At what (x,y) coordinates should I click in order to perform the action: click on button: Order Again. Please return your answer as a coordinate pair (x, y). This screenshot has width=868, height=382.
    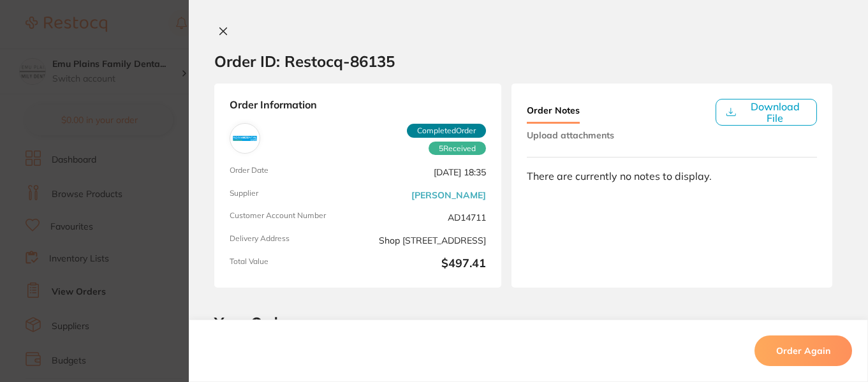
    Looking at the image, I should click on (802, 350).